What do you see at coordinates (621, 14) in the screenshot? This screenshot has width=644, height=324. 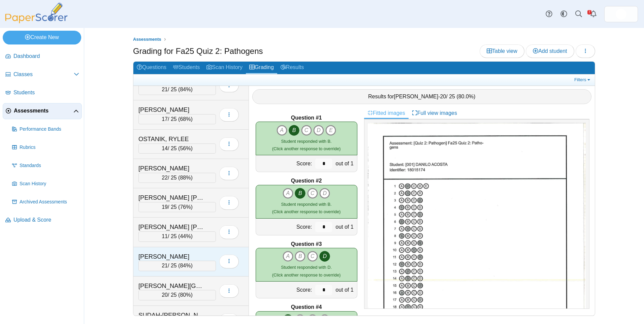 I see `a: ps.hreErqNOxSkiDGg1` at bounding box center [621, 14].